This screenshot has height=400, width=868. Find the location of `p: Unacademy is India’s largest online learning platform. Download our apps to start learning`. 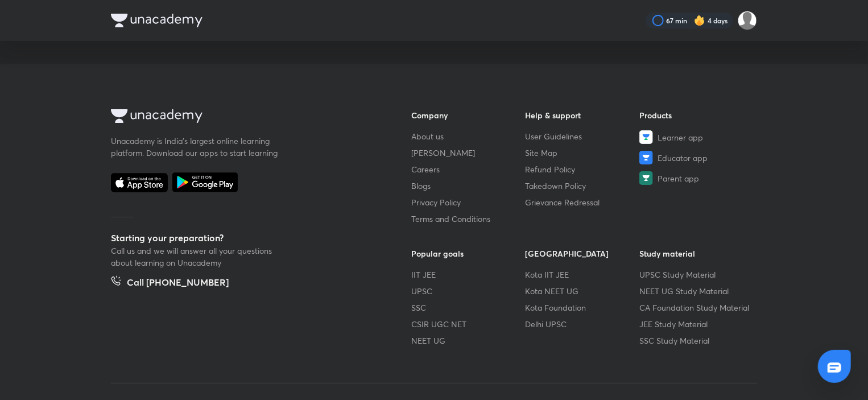

p: Unacademy is India’s largest online learning platform. Download our apps to start learning is located at coordinates (196, 147).